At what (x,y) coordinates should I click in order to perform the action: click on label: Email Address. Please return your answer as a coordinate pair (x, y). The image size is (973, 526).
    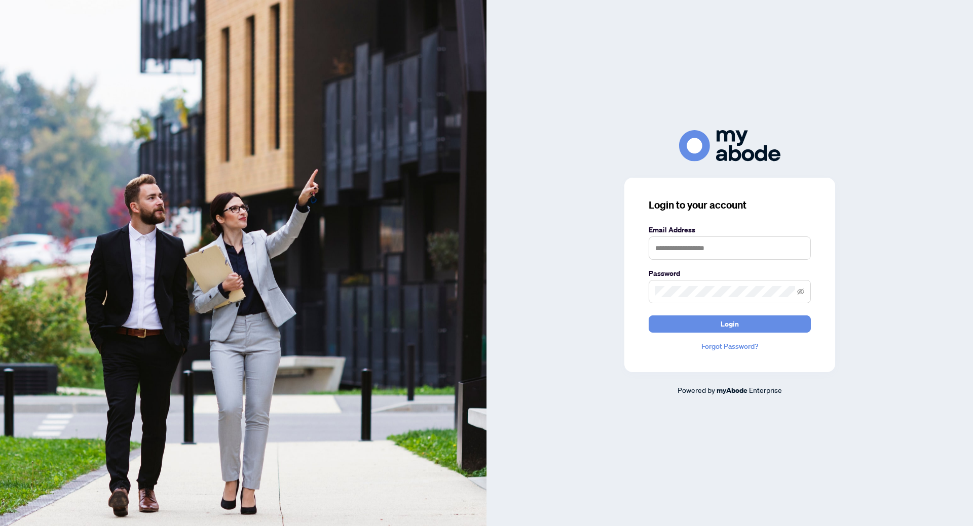
    Looking at the image, I should click on (730, 230).